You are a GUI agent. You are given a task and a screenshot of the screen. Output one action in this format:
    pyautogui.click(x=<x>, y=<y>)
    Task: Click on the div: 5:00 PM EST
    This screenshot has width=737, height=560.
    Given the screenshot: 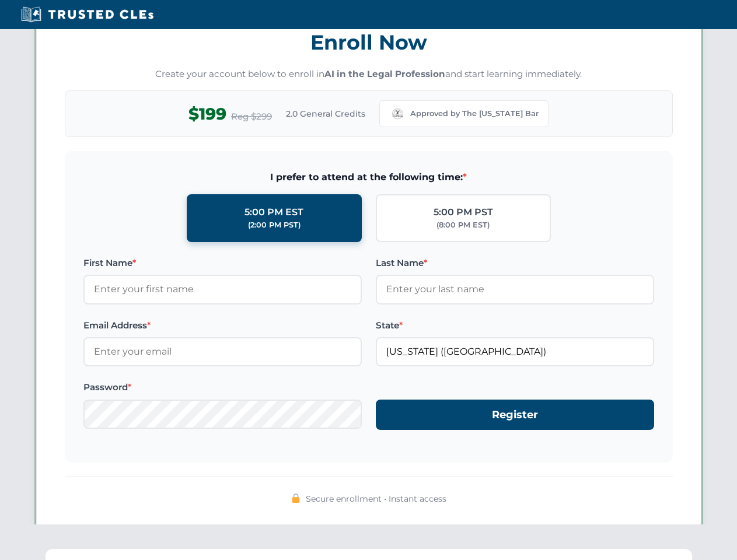 What is the action you would take?
    pyautogui.click(x=274, y=212)
    